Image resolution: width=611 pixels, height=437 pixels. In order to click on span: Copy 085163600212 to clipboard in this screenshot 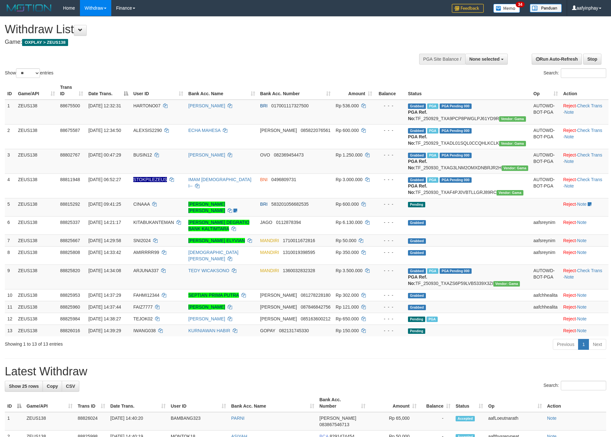, I will do `click(315, 319)`.